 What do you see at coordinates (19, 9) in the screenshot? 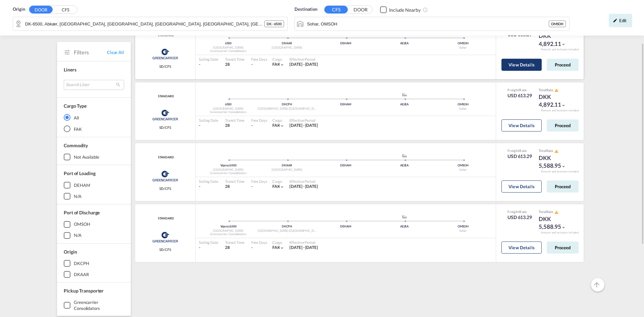
I see `span: Origin` at bounding box center [19, 9].